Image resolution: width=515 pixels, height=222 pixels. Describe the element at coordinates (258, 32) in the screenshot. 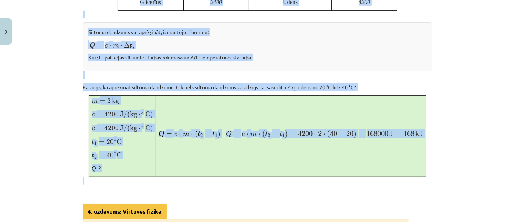

I see `p: Siltuma daudzums var aprēķināt, izmantojot formulu:` at that location.